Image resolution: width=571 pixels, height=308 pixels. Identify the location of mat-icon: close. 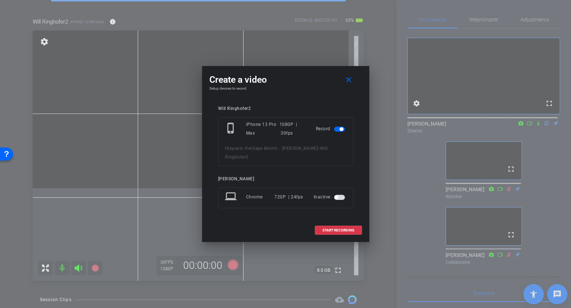
(348, 80).